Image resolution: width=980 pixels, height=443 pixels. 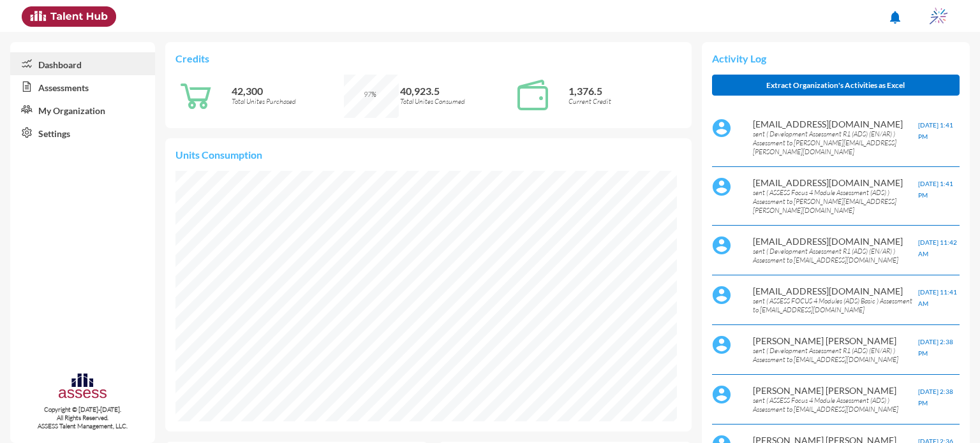 What do you see at coordinates (82, 132) in the screenshot?
I see `a: Settings` at bounding box center [82, 132].